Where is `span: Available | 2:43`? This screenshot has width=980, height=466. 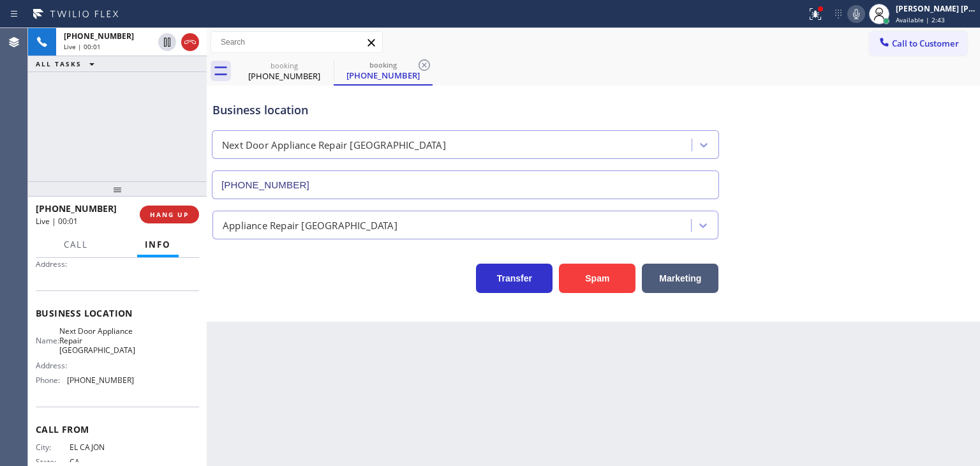
span: Available | 2:43 is located at coordinates (920, 20).